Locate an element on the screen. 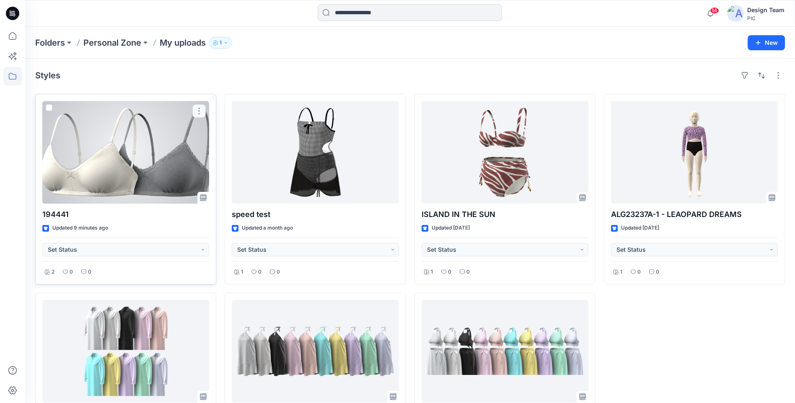  button: 1 is located at coordinates (220, 43).